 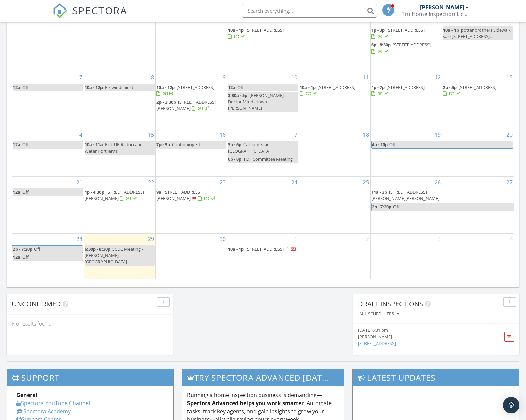 I want to click on a: Spectora Academy, so click(x=43, y=411).